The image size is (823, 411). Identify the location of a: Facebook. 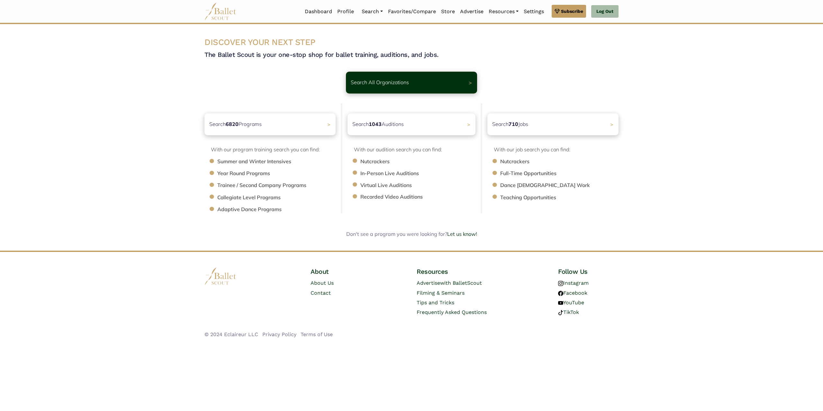
(573, 293).